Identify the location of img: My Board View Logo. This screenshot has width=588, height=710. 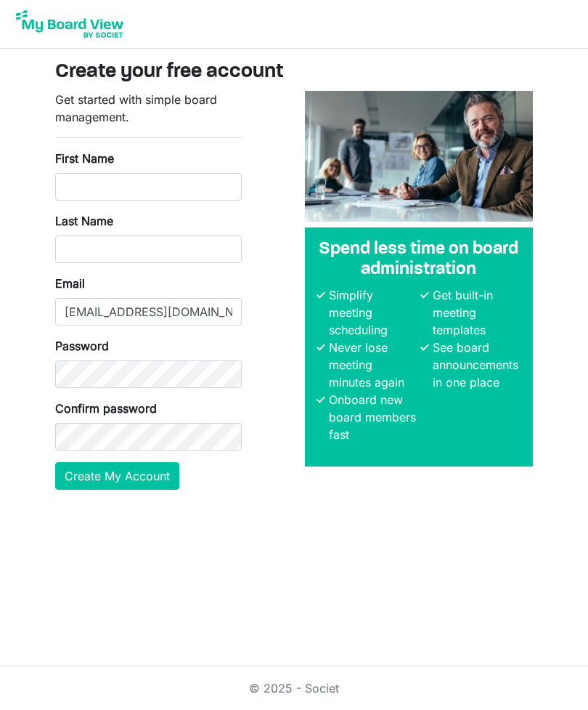
(70, 24).